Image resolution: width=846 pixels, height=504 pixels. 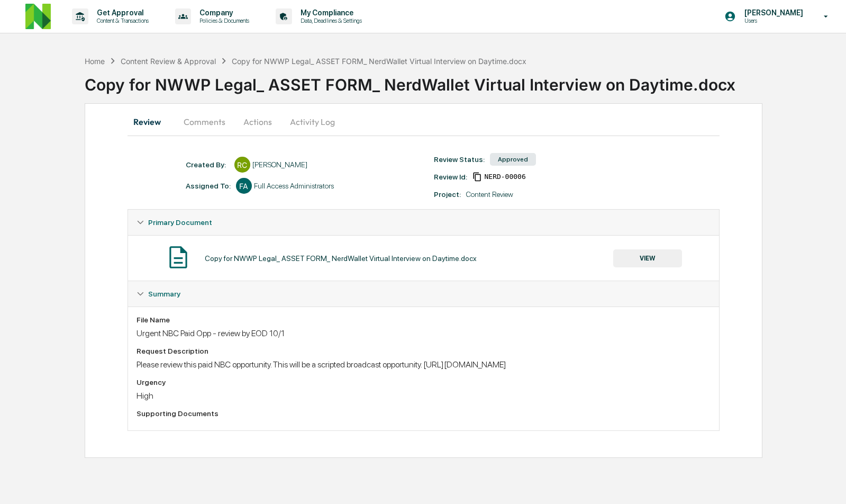 What do you see at coordinates (459, 159) in the screenshot?
I see `div: Review Status:` at bounding box center [459, 159].